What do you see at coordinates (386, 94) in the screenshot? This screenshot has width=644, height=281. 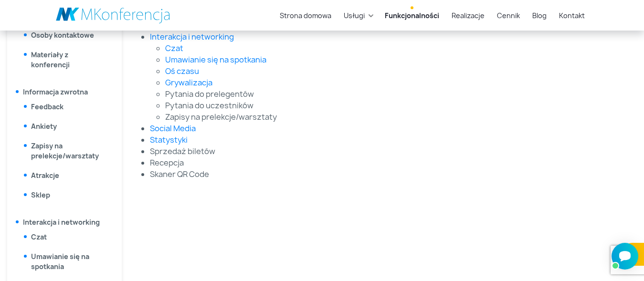 I see `li: Pytania do prelegentów` at bounding box center [386, 94].